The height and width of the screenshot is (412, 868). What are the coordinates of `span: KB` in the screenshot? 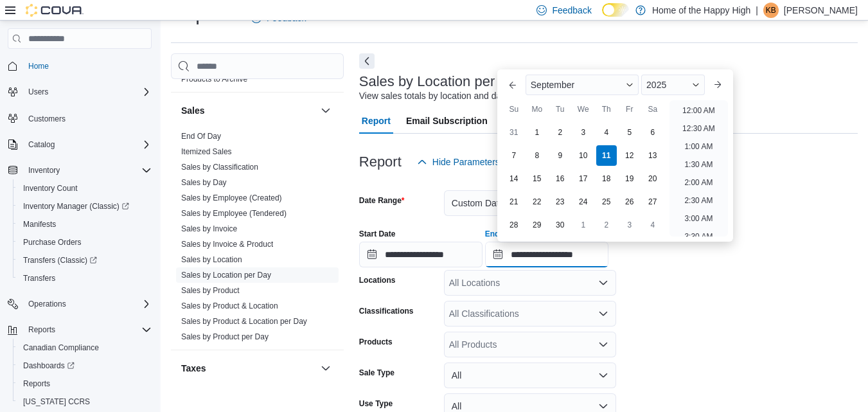 It's located at (771, 10).